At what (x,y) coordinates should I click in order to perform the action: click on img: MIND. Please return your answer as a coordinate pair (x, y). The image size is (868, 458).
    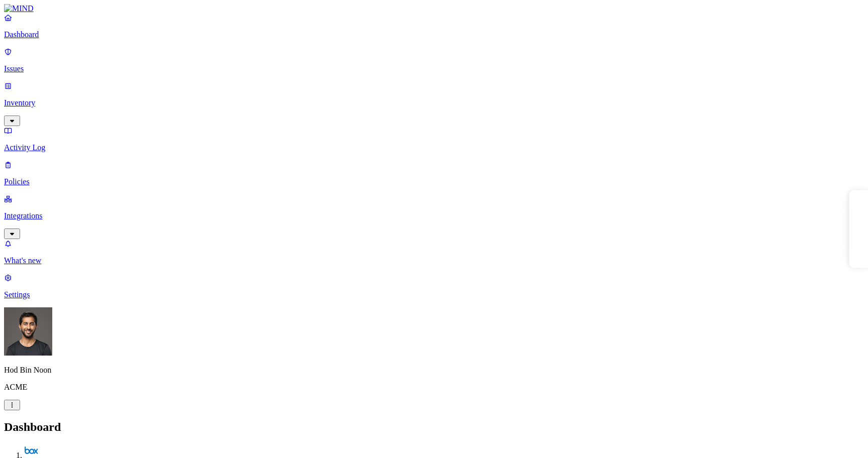
    Looking at the image, I should click on (19, 8).